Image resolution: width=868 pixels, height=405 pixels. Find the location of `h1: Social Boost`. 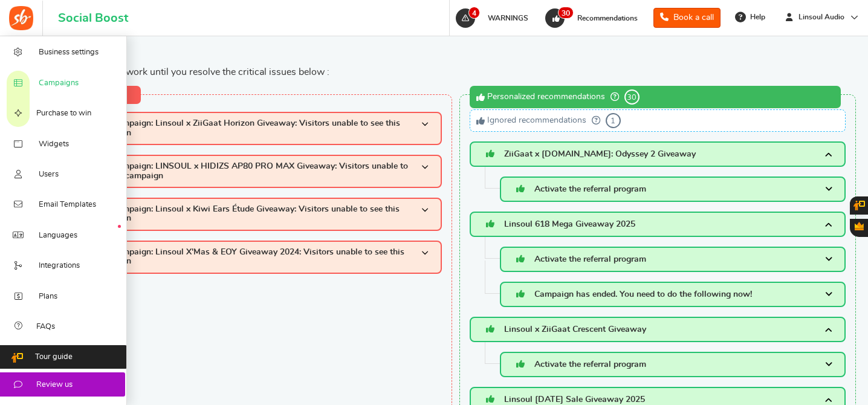

h1: Social Boost is located at coordinates (94, 18).